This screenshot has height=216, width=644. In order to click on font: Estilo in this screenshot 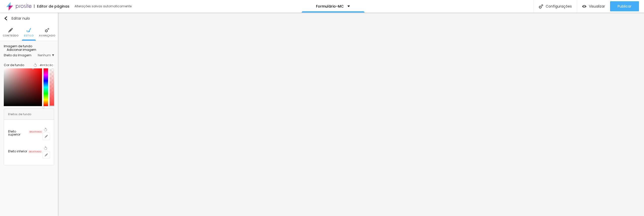, I will do `click(29, 35)`.